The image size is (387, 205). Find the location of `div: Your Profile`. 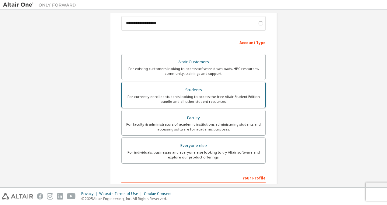

div: Your Profile is located at coordinates (193, 178).